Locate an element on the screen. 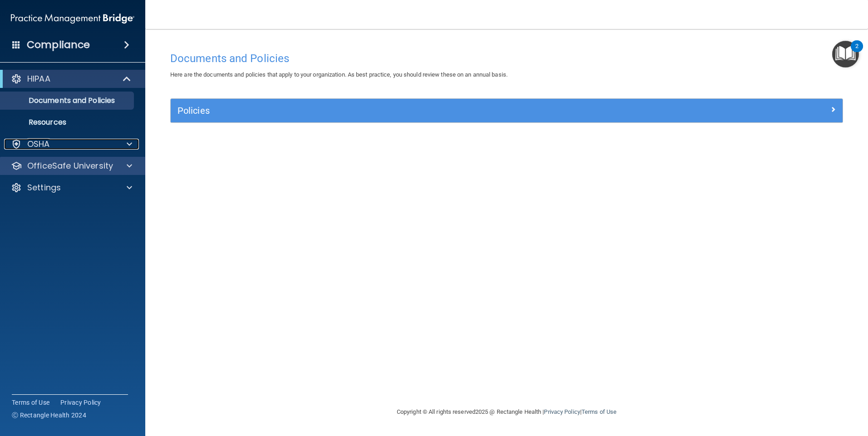 The height and width of the screenshot is (436, 868). span: Ⓒ Rectangle Health 2024 is located at coordinates (49, 415).